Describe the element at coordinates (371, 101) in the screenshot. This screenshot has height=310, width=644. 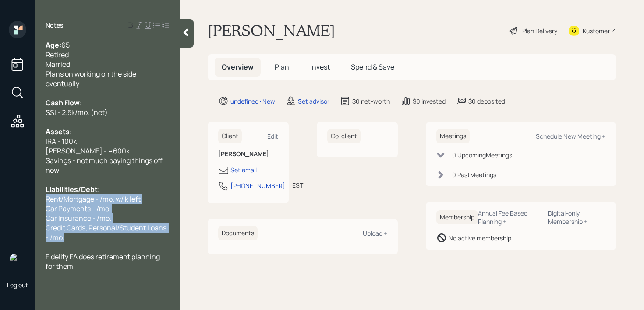
I see `div: $0 net-worth` at that location.